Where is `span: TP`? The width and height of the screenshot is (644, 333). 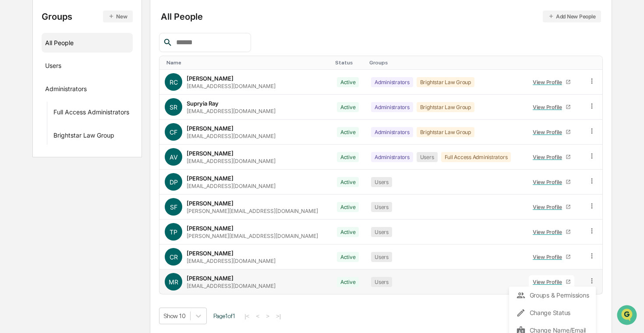
span: TP is located at coordinates (173, 232).